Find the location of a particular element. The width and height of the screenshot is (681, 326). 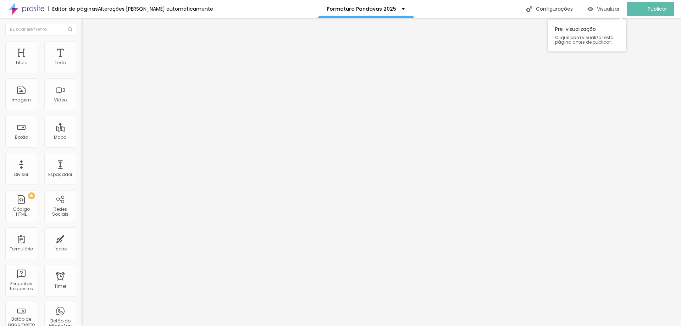

button: Visualizar is located at coordinates (604, 9).